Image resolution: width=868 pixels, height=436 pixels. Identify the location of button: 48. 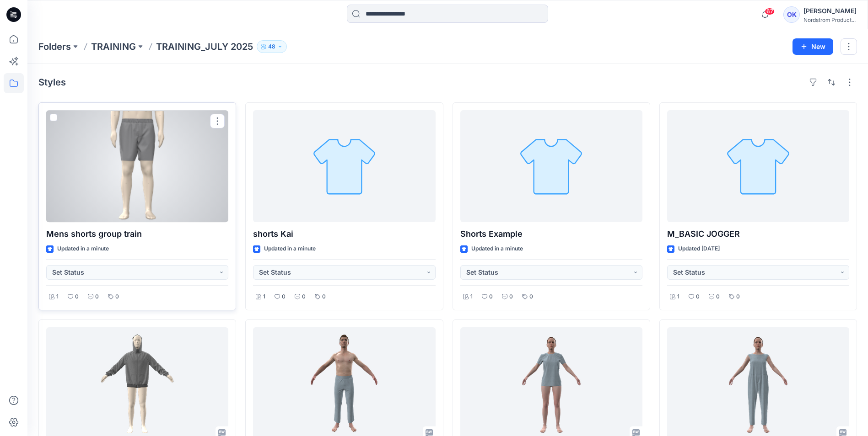
(272, 46).